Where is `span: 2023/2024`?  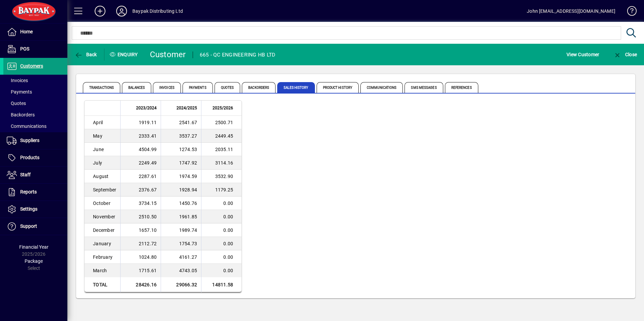
span: 2023/2024 is located at coordinates (146, 108).